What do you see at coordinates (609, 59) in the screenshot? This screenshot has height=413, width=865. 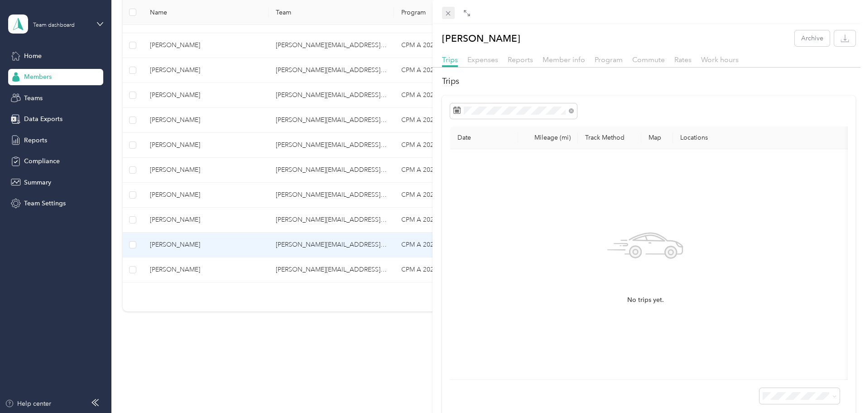 I see `span: Program` at bounding box center [609, 59].